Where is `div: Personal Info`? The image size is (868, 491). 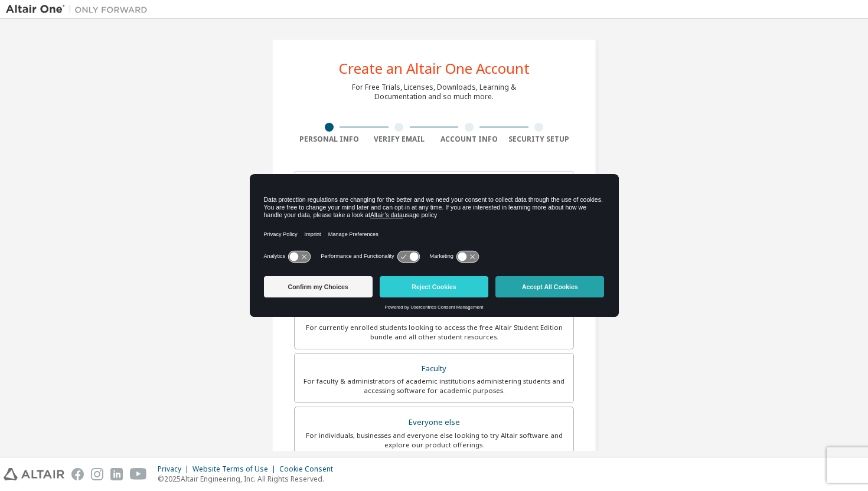
div: Personal Info is located at coordinates (329, 139).